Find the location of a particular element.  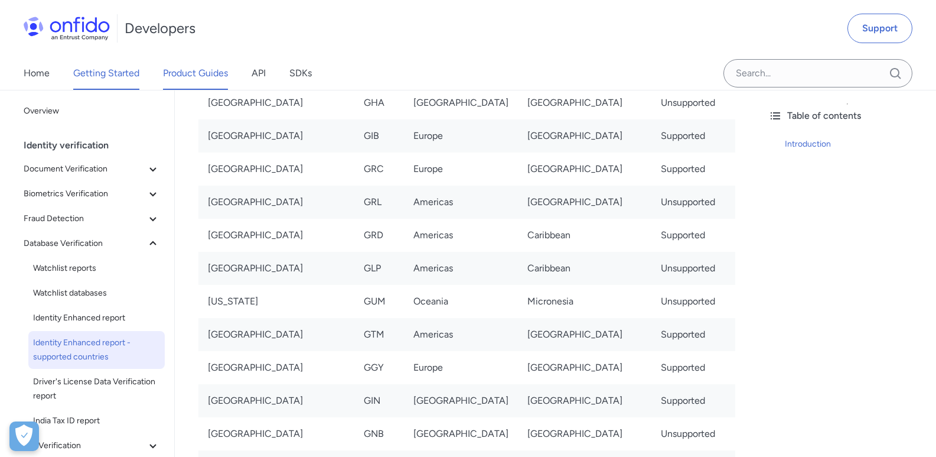

td: GNB is located at coordinates (379, 434).